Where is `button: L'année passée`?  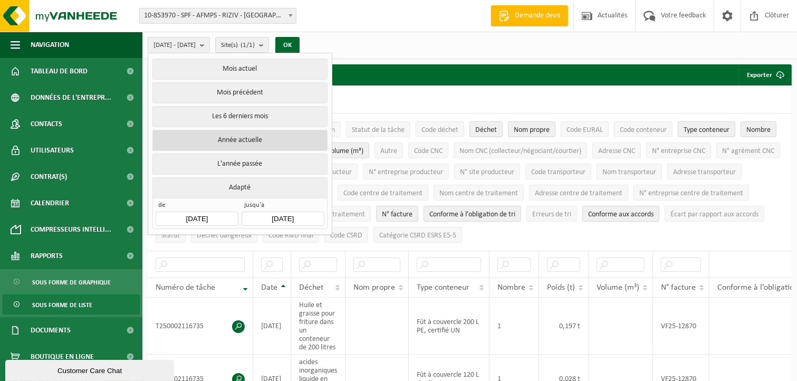 button: L'année passée is located at coordinates (239, 164).